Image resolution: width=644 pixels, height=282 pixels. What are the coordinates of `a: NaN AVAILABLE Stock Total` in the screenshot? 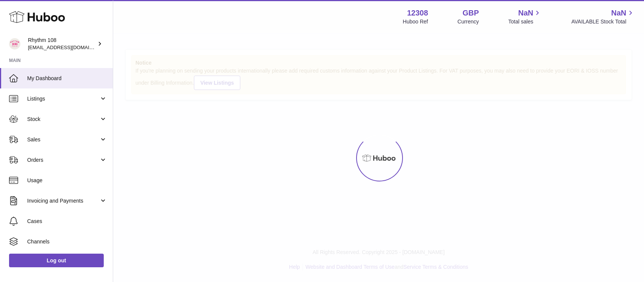 It's located at (603, 17).